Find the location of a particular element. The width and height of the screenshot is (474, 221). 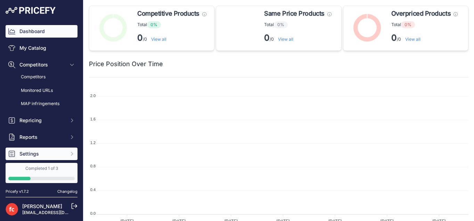

a: Monitored URLs is located at coordinates (41, 90).